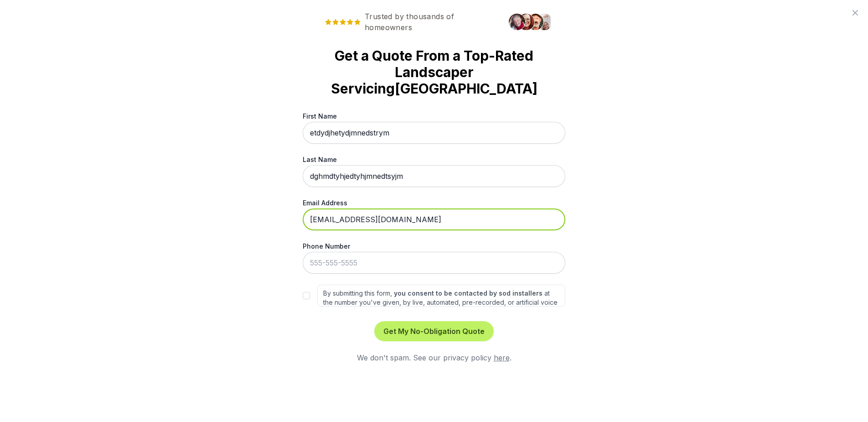  Describe the element at coordinates (434, 331) in the screenshot. I see `button: Get My No-Obligation Quote` at that location.